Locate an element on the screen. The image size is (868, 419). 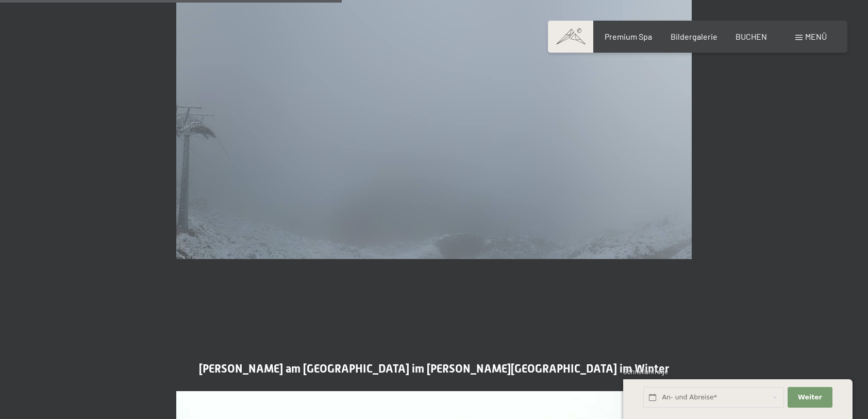
a: BUCHEN is located at coordinates (751, 36).